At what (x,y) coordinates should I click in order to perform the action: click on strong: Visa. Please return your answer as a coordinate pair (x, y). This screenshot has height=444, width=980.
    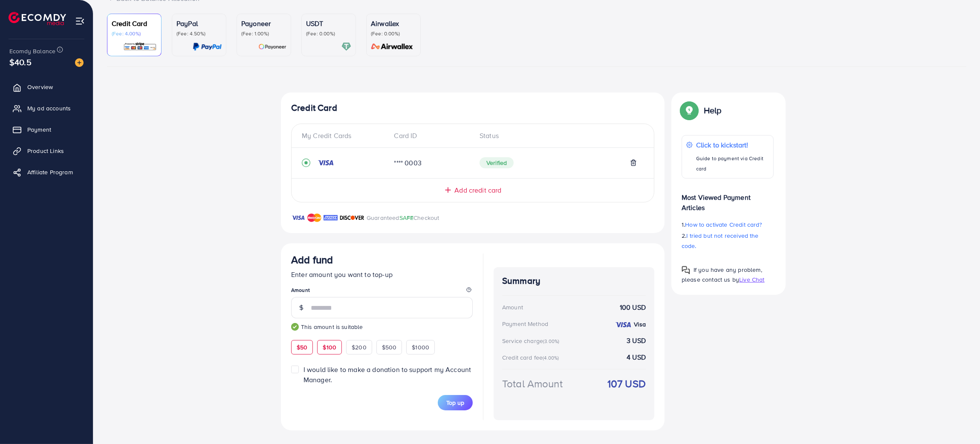
    Looking at the image, I should click on (641, 324).